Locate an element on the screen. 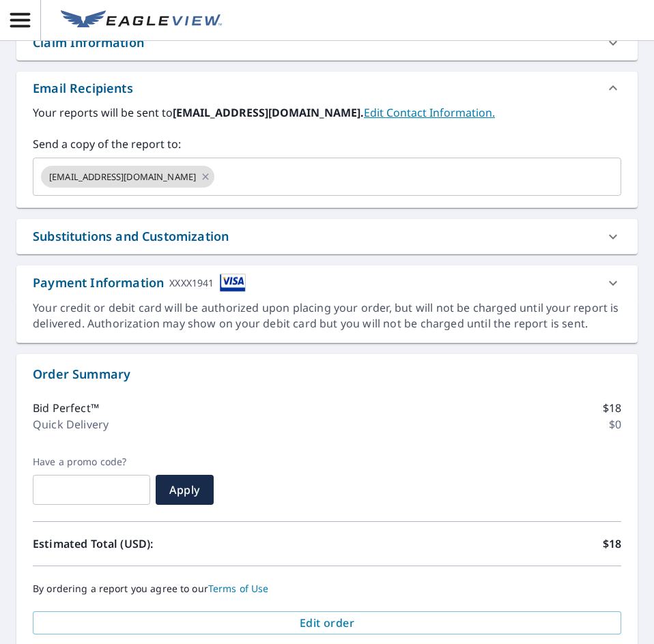 The height and width of the screenshot is (644, 654). span: Apply is located at coordinates (184, 490).